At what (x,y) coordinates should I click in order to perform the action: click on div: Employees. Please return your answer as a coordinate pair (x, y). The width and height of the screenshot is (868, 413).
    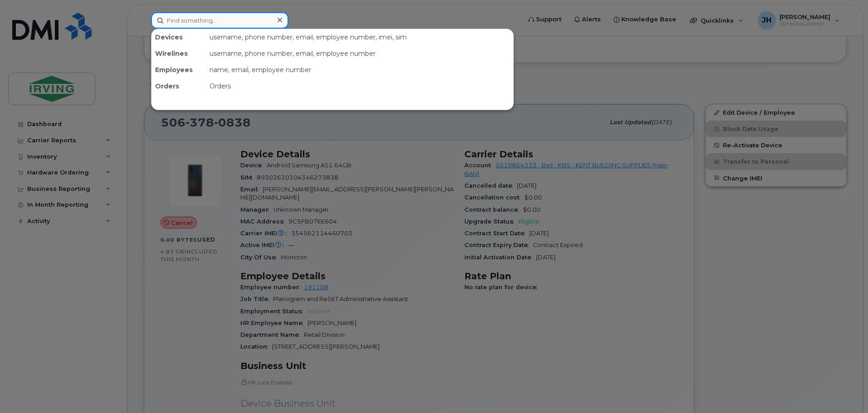
    Looking at the image, I should click on (179, 70).